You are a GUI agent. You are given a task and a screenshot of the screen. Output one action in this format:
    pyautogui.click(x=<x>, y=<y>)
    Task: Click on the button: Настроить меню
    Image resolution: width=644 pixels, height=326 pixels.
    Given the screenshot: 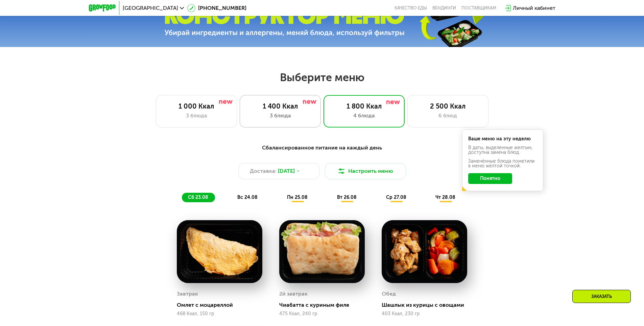 What is the action you would take?
    pyautogui.click(x=366, y=171)
    